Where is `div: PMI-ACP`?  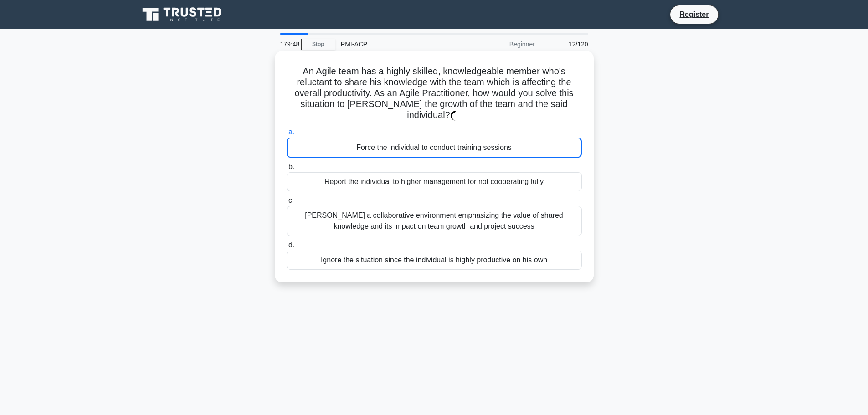
div: PMI-ACP is located at coordinates (398, 44).